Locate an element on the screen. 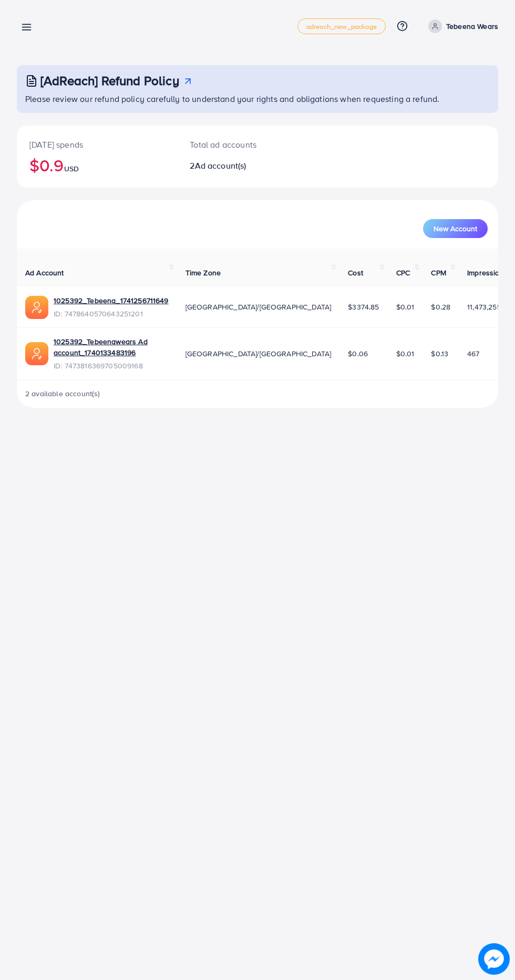 This screenshot has height=980, width=515. span: $0.28 is located at coordinates (440, 307).